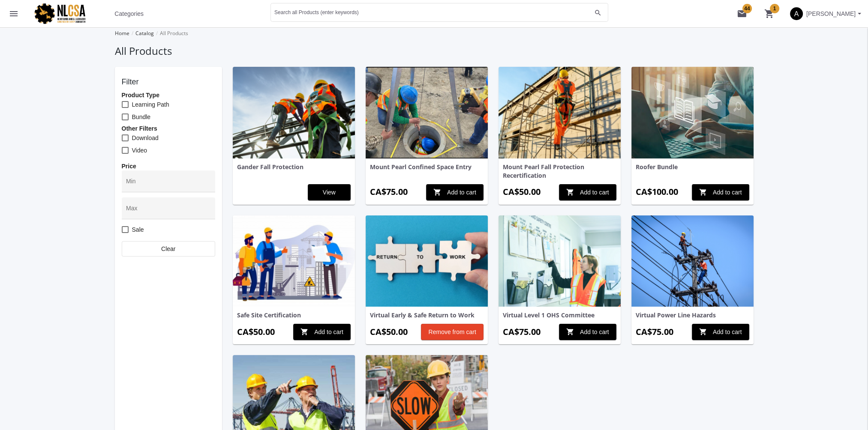  I want to click on b: Product Type, so click(141, 95).